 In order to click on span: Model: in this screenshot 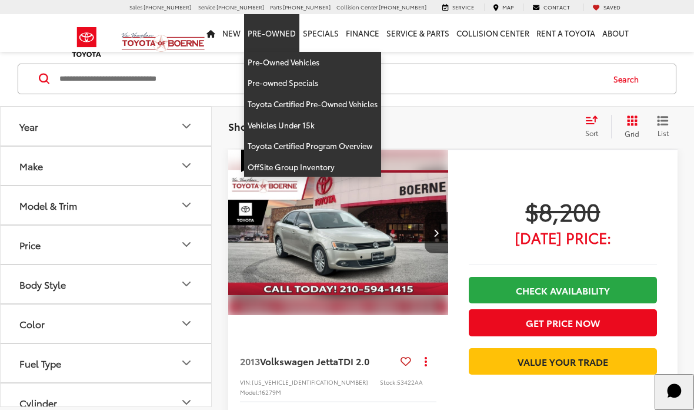, I will do `click(250, 391)`.